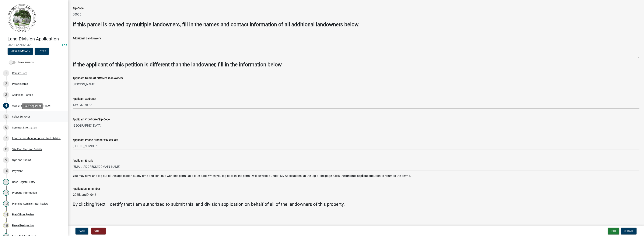 The height and width of the screenshot is (236, 644). Describe the element at coordinates (6, 106) in the screenshot. I see `div: 4` at that location.